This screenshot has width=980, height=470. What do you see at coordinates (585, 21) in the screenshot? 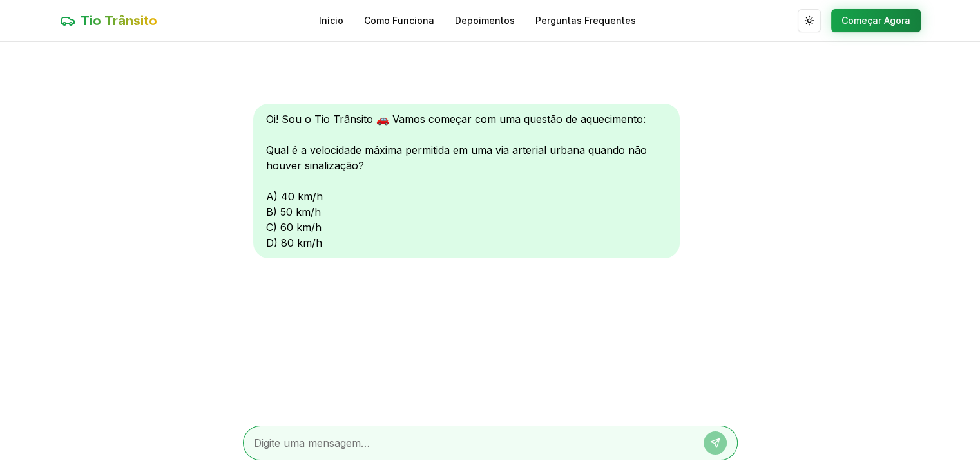
I see `a: Perguntas Frequentes` at bounding box center [585, 21].